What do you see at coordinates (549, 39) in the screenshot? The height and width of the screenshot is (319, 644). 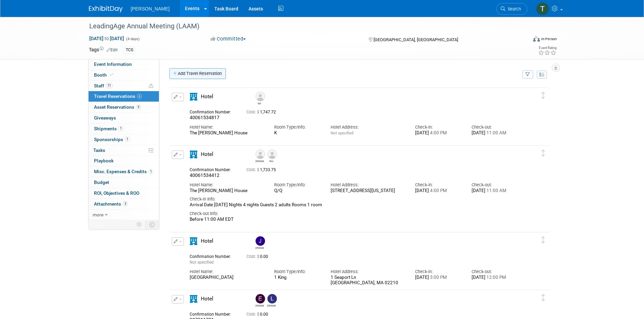 I see `div: In-Person` at bounding box center [549, 39].